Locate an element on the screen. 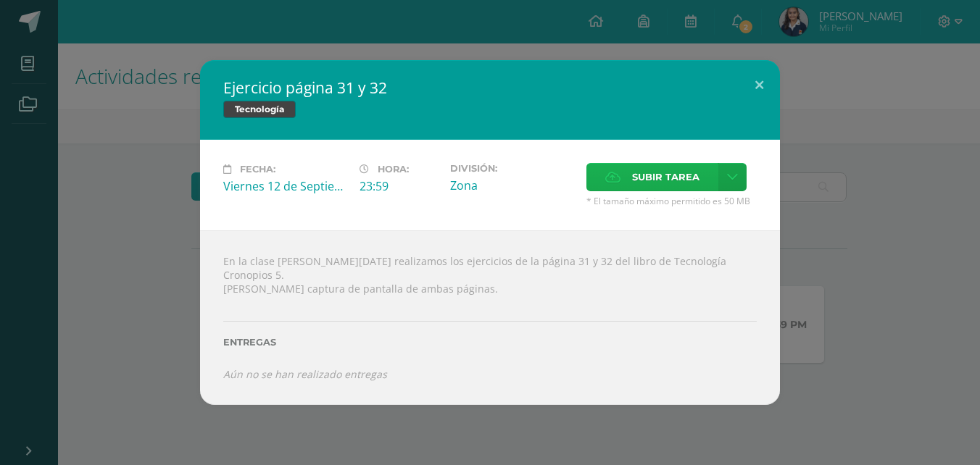  span: * El tamaño máximo permitido es 50 MB is located at coordinates (671, 200).